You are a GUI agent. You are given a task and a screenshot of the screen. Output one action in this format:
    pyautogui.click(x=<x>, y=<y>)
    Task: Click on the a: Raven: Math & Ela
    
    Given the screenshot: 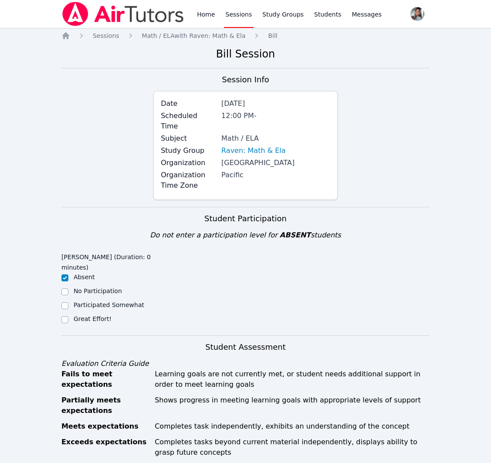 What is the action you would take?
    pyautogui.click(x=253, y=151)
    